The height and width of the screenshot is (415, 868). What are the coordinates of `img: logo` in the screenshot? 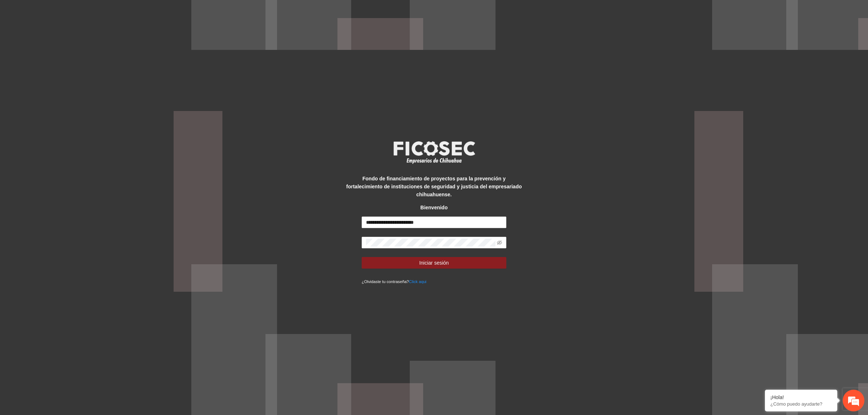 It's located at (434, 152).